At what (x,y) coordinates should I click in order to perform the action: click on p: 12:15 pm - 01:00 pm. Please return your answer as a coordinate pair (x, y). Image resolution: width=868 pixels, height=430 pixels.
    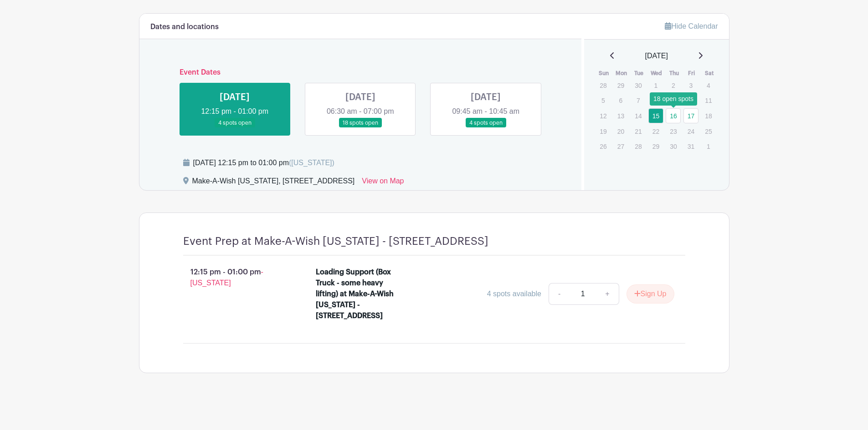
    Looking at the image, I should click on (235, 278).